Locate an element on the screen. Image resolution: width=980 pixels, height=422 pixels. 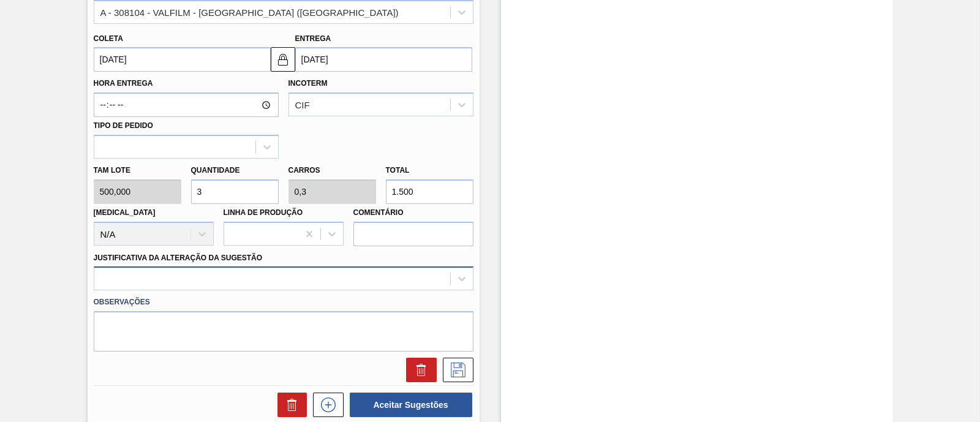
label: Coleta is located at coordinates (109, 39).